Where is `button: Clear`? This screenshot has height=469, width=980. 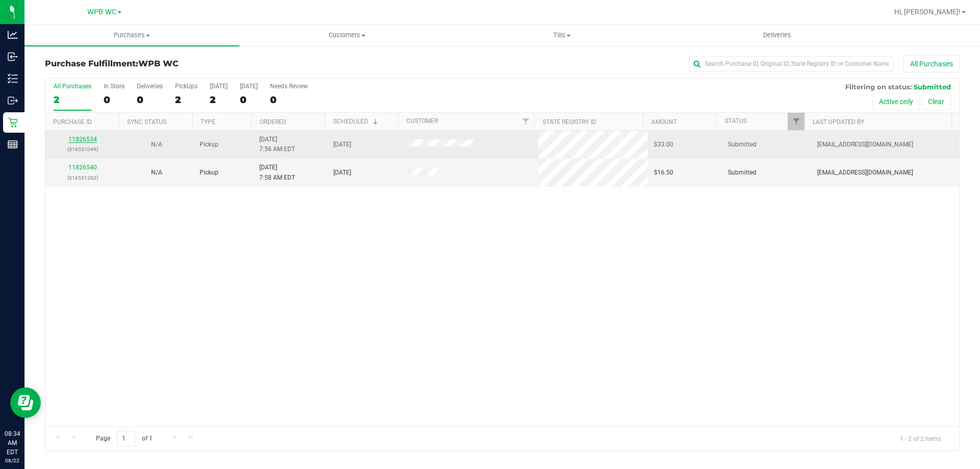
button: Clear is located at coordinates (936, 102).